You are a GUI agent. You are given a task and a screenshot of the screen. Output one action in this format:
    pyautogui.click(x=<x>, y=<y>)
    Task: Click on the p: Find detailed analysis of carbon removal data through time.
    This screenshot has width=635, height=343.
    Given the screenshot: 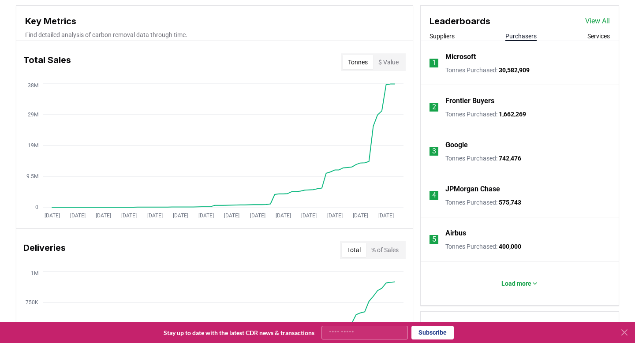 What is the action you would take?
    pyautogui.click(x=214, y=35)
    